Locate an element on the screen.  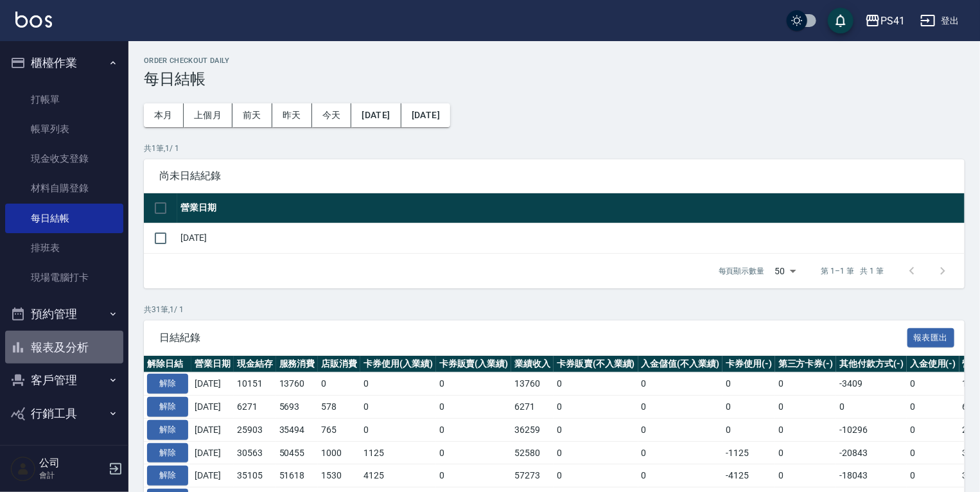
td: 35105 is located at coordinates (255, 476).